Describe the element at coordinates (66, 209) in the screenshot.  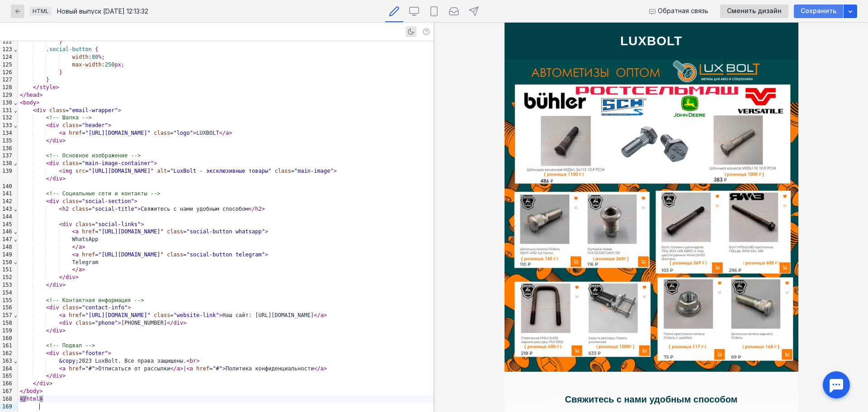
I see `span: h2` at that location.